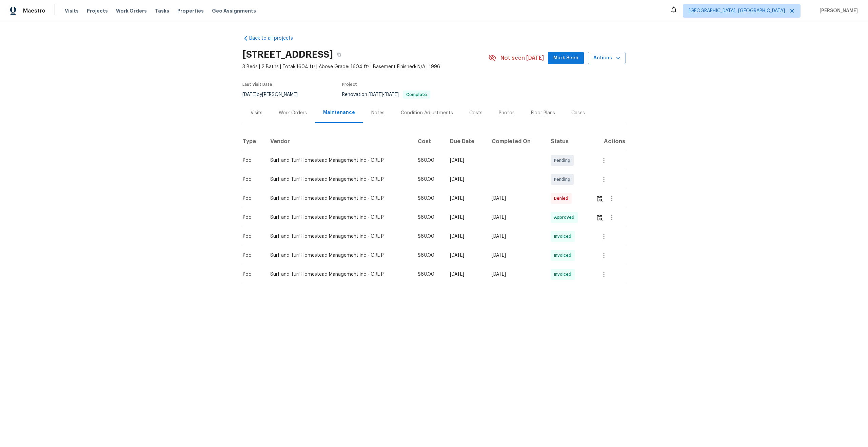 This screenshot has height=447, width=868. I want to click on div: Floor Plans, so click(543, 113).